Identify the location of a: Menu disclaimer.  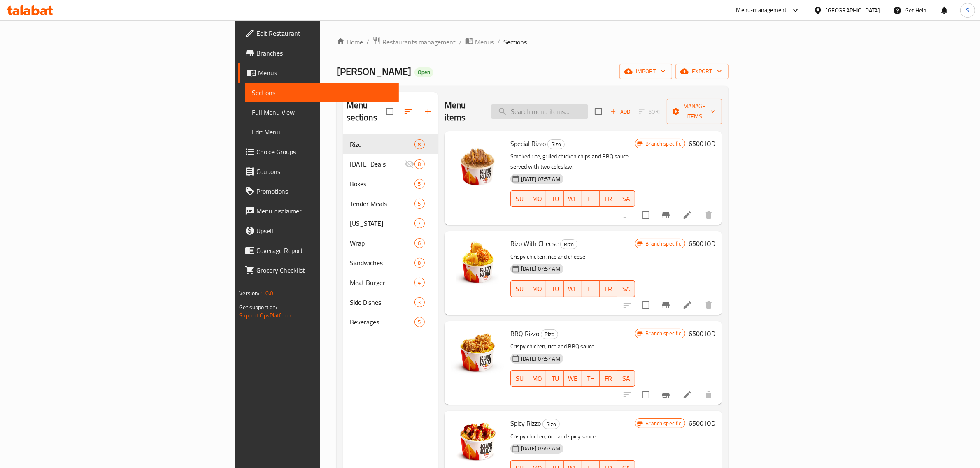
(319, 211).